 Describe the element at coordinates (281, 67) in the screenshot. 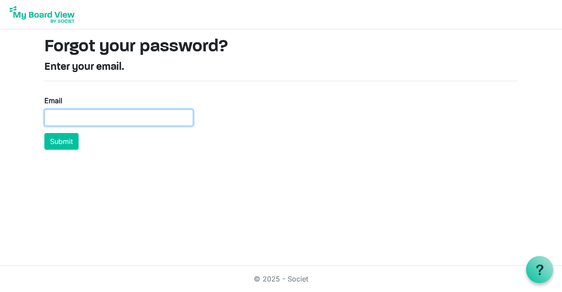

I see `h4: Enter your email.` at that location.